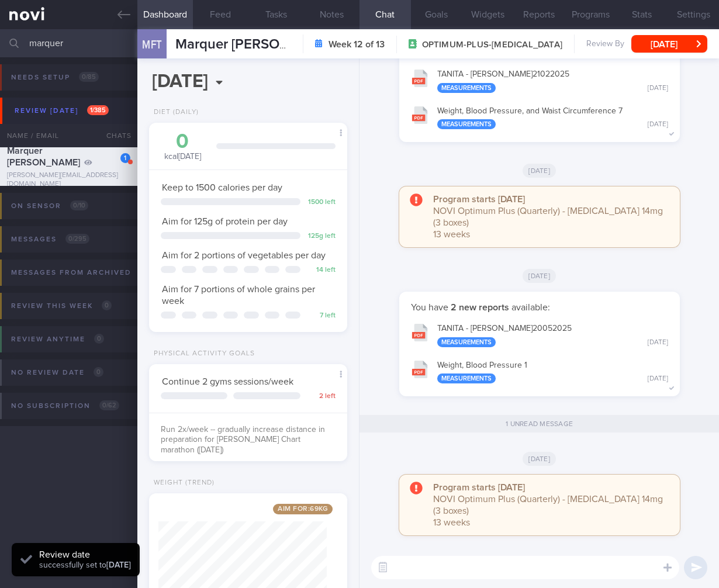 The width and height of the screenshot is (719, 588). What do you see at coordinates (58, 339) in the screenshot?
I see `div: Review anytime` at bounding box center [58, 339].